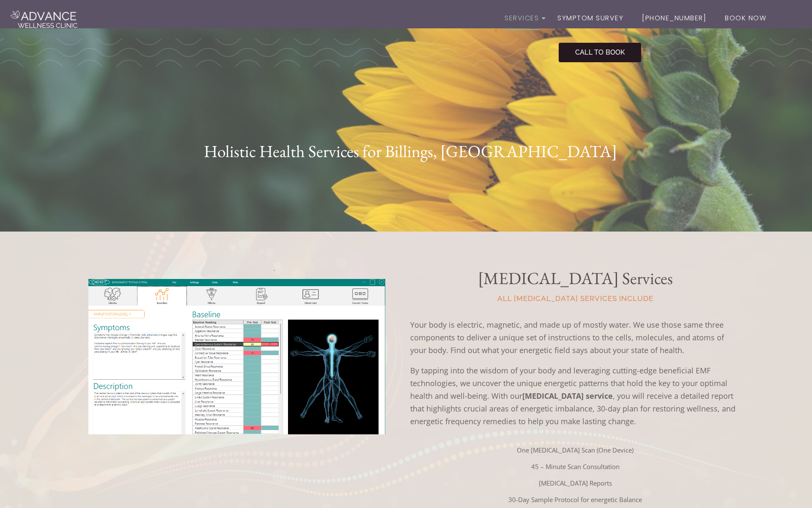 This screenshot has width=812, height=508. I want to click on img: Advance Wellness Clinic Logo, so click(44, 19).